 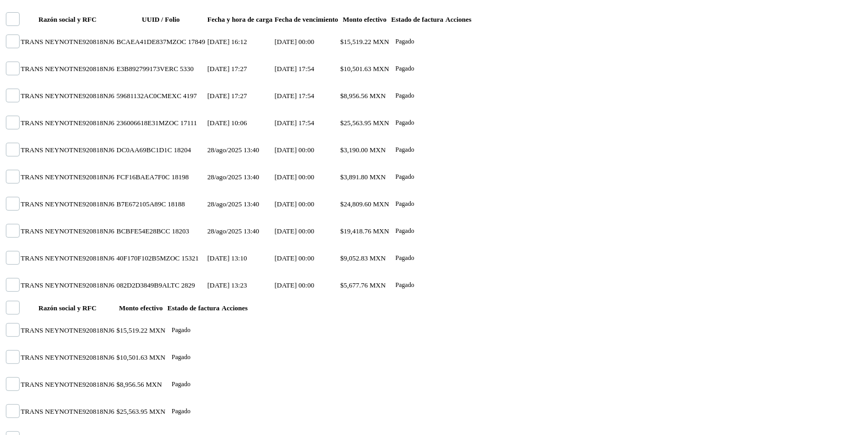 What do you see at coordinates (161, 19) in the screenshot?
I see `span: UUID / Folio` at bounding box center [161, 19].